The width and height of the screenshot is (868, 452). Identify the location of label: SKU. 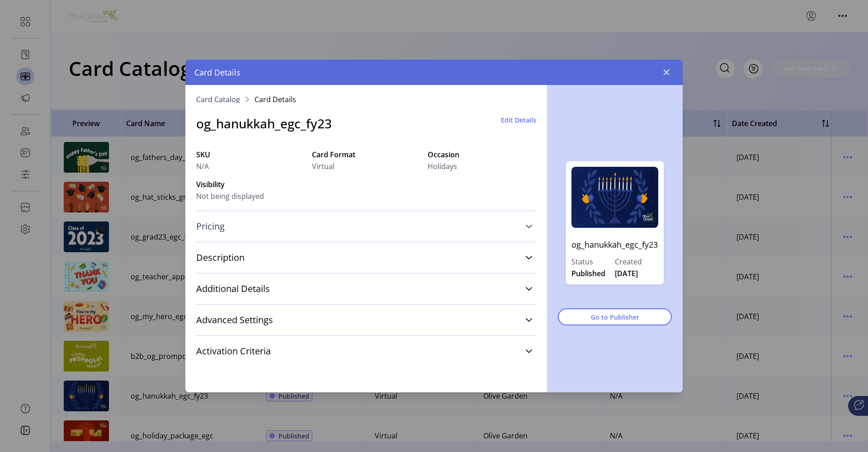
(250, 154).